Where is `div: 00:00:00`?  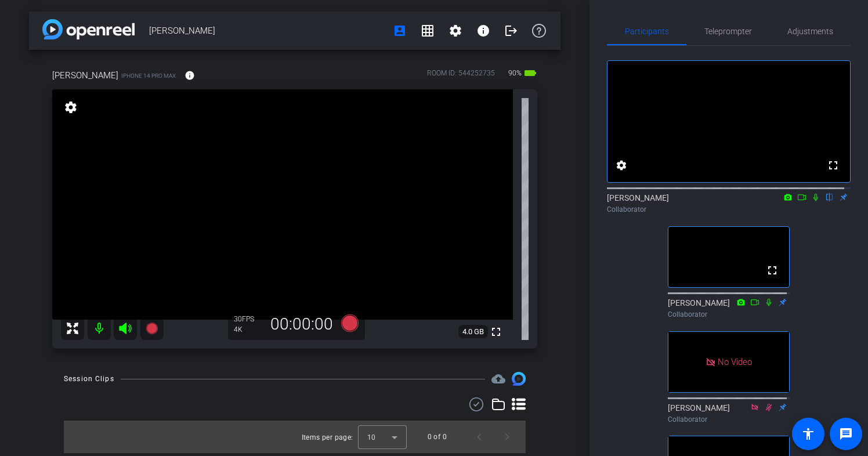 div: 00:00:00 is located at coordinates (302, 325).